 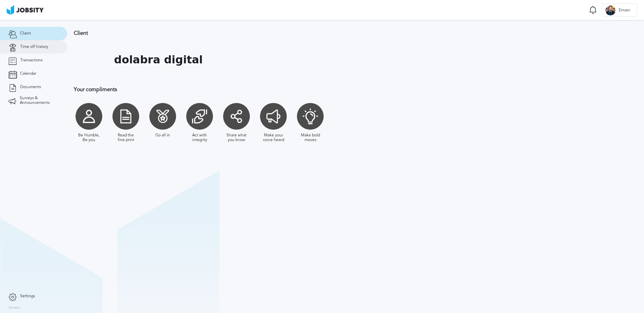 What do you see at coordinates (89, 138) in the screenshot?
I see `div: Be Humble, Be you` at bounding box center [89, 138].